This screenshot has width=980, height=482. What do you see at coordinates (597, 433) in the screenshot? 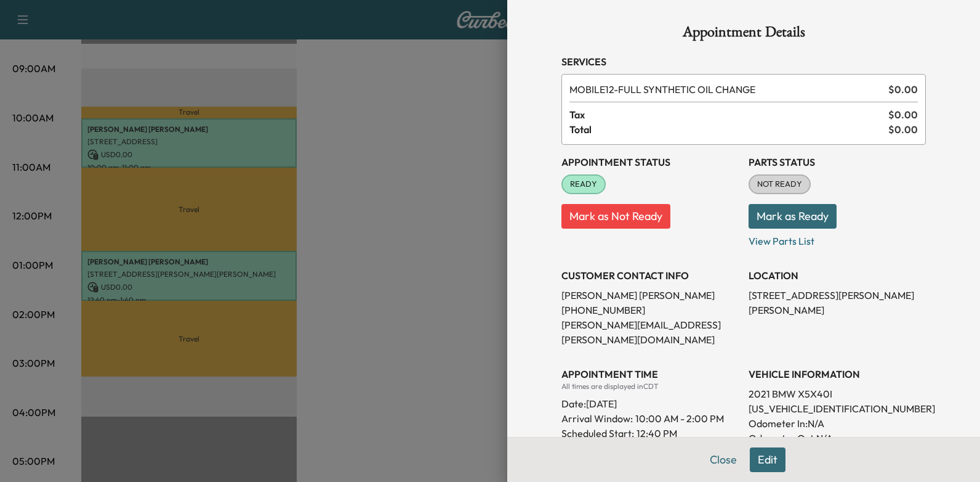
I see `p: Scheduled Start:` at bounding box center [597, 433].